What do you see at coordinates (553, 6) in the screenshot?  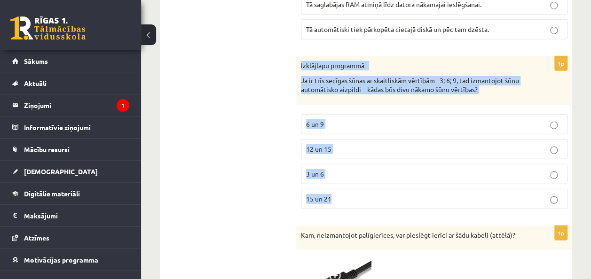 I see `input: Tā saglabājas RAM atmiņā līdz datora nākamajai ieslēgšanai.` at bounding box center [553, 6].